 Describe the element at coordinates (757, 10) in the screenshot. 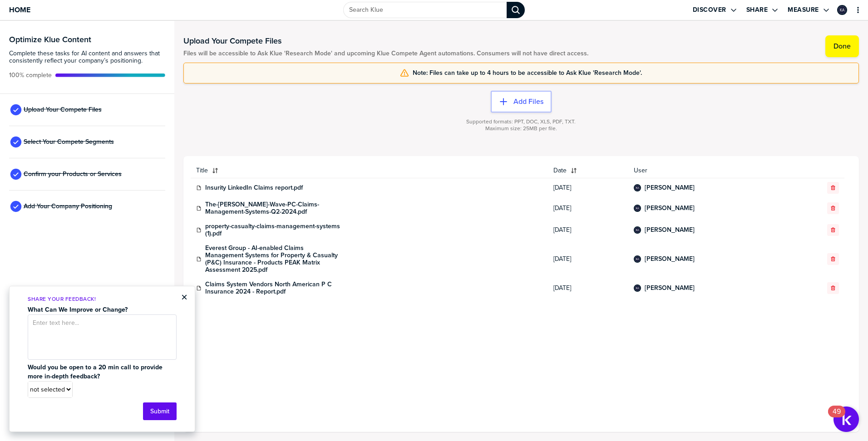

I see `label: Share` at that location.